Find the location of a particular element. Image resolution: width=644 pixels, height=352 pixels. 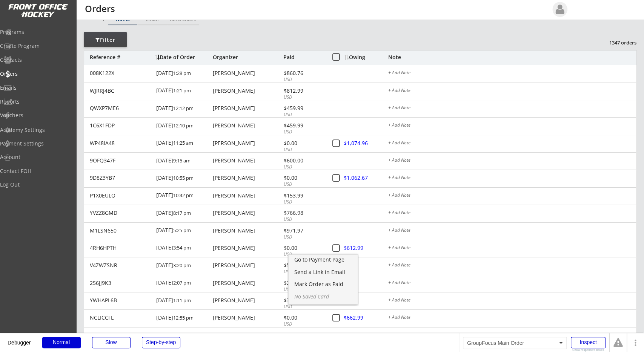

font: 5:25 pm is located at coordinates (182, 230).